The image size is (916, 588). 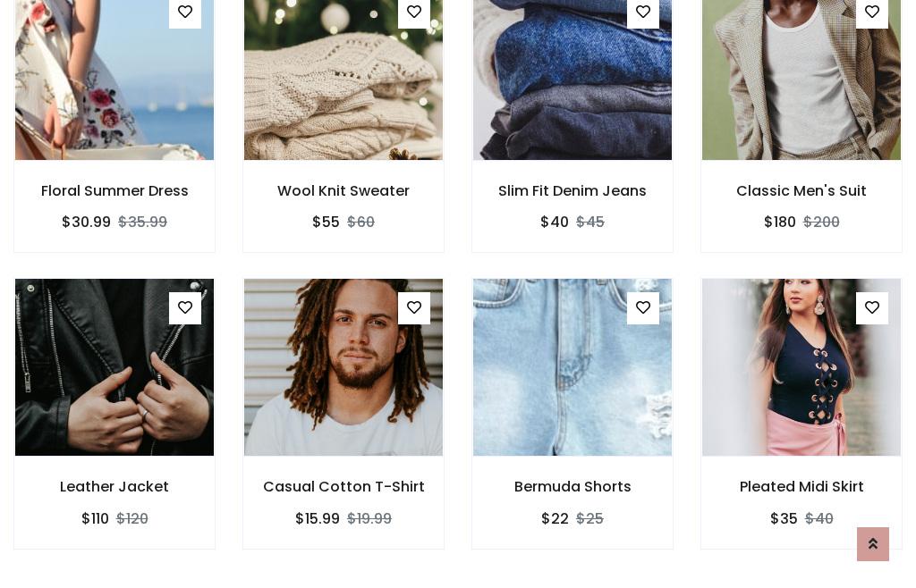 I want to click on h6: $35, so click(x=784, y=519).